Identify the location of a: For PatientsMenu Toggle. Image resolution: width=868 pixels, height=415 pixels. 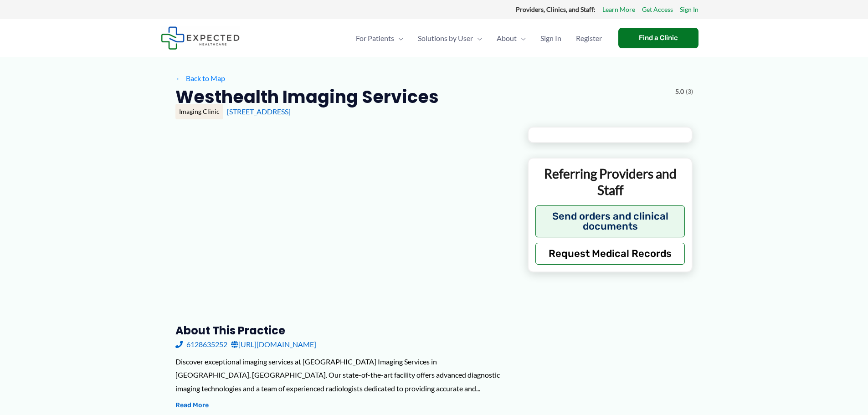
(379, 38).